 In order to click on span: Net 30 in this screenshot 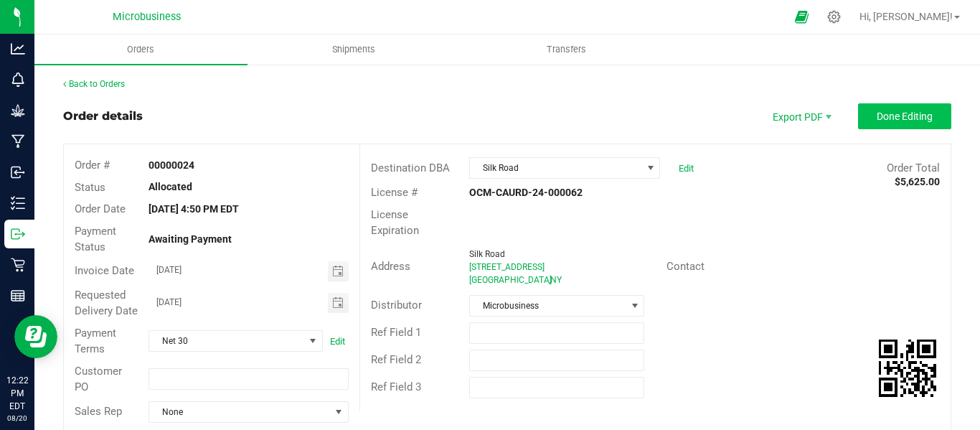, I will do `click(227, 341)`.